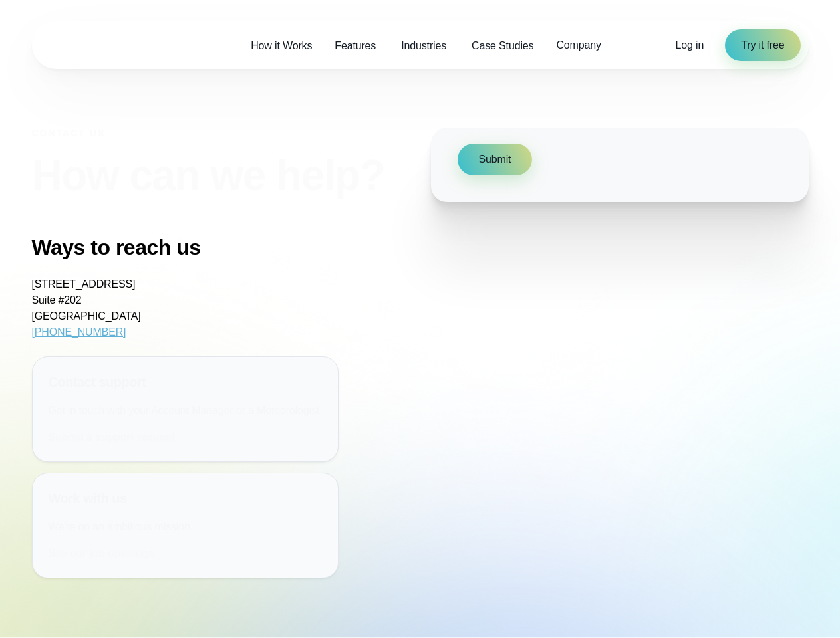 This screenshot has width=840, height=638. I want to click on span: Features, so click(355, 46).